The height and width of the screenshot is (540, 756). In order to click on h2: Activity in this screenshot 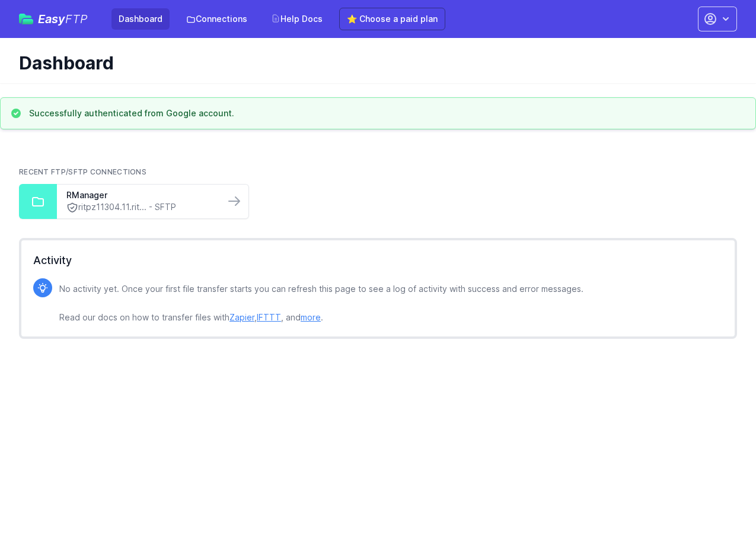, I will do `click(378, 261)`.